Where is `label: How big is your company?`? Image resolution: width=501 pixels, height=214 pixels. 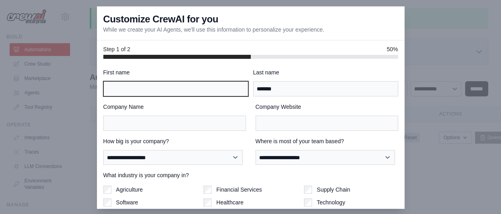
label: How big is your company? is located at coordinates (175, 141).